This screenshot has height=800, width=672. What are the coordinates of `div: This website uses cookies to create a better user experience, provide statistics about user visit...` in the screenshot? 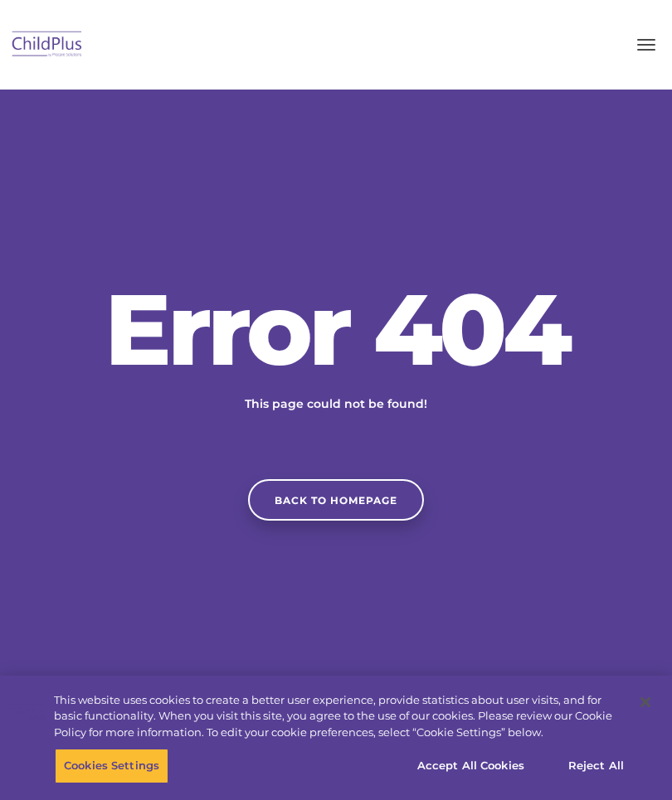 It's located at (339, 717).